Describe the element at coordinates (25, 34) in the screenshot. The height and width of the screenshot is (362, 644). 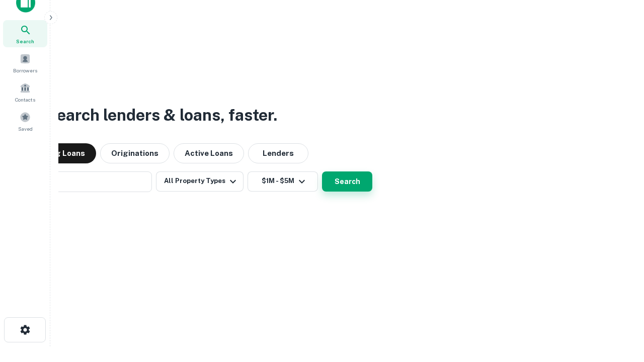
I see `div: Search` at that location.